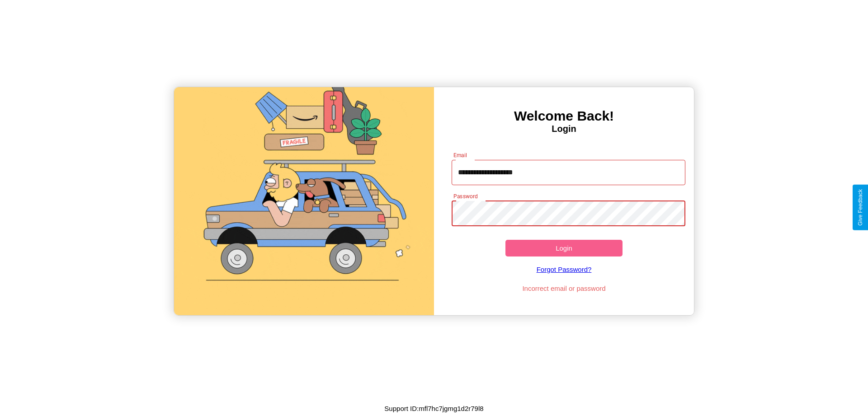 Image resolution: width=868 pixels, height=415 pixels. What do you see at coordinates (564, 269) in the screenshot?
I see `a: Forgot Password?` at bounding box center [564, 269].